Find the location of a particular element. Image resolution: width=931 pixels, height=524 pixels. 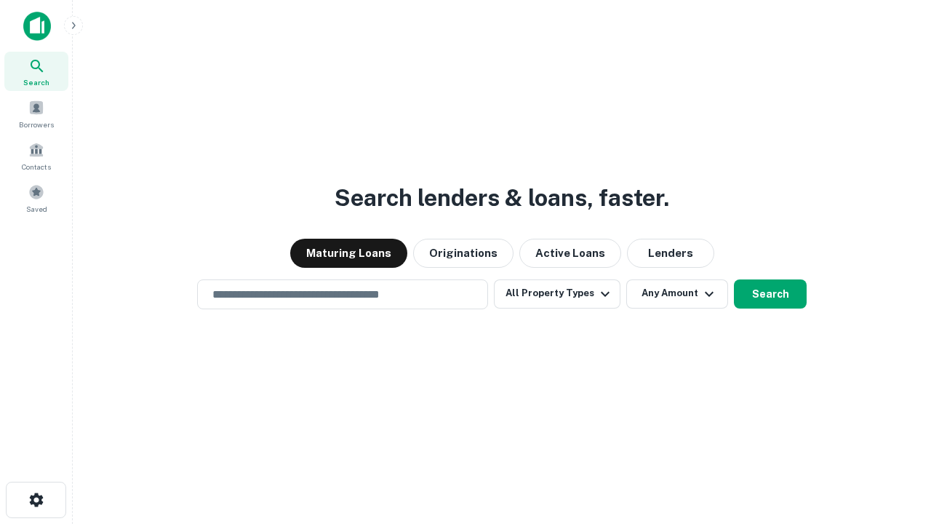

div: Chat Widget is located at coordinates (895, 442).